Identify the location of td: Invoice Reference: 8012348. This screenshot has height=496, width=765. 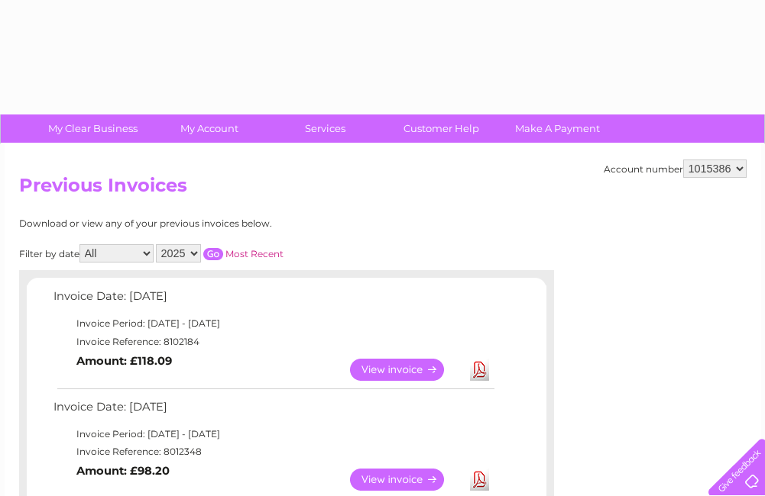
(273, 452).